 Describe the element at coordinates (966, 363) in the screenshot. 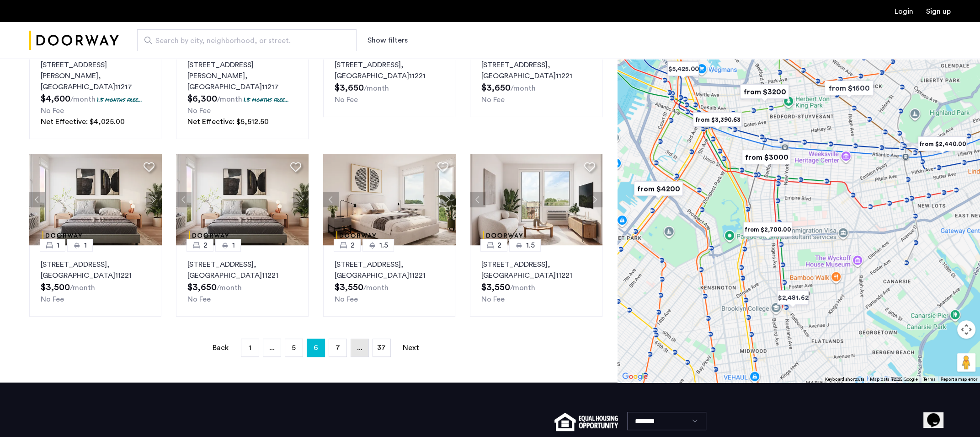

I see `button: Drag Pegman onto the map to open Street View` at that location.